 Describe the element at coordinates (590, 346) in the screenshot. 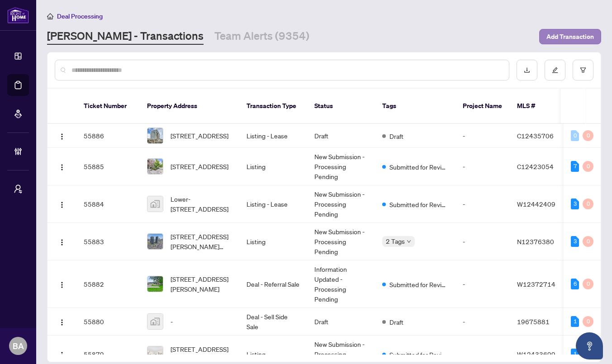

I see `button: Open asap` at that location.